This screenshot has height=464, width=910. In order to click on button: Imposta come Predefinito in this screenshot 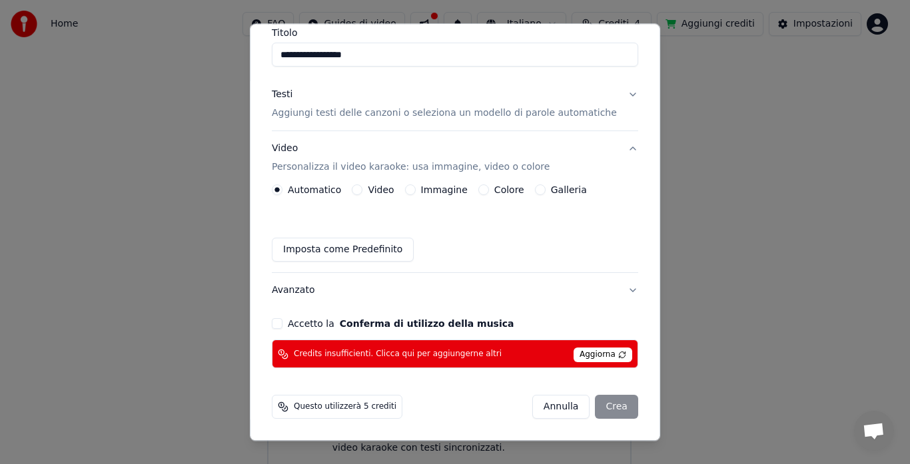, I will do `click(342, 250)`.